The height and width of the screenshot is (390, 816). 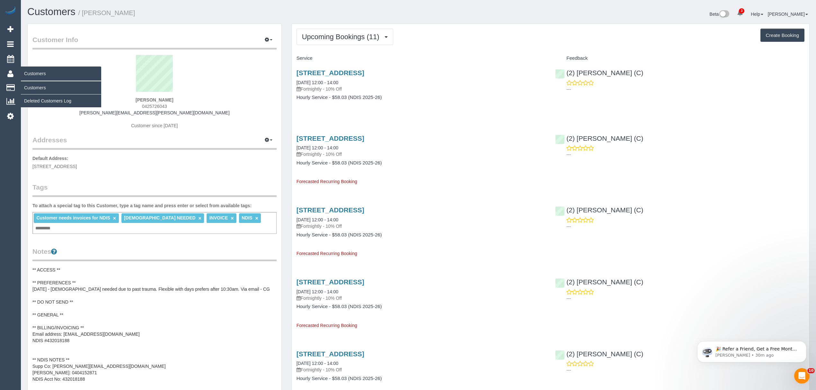 What do you see at coordinates (740, 13) in the screenshot?
I see `a: 3` at bounding box center [740, 13].